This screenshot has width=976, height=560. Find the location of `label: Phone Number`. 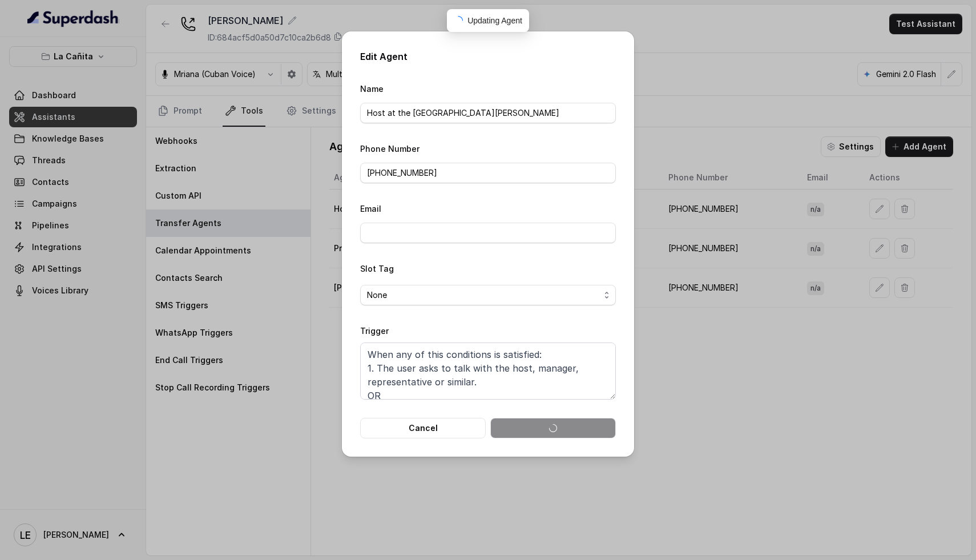

label: Phone Number is located at coordinates (390, 149).